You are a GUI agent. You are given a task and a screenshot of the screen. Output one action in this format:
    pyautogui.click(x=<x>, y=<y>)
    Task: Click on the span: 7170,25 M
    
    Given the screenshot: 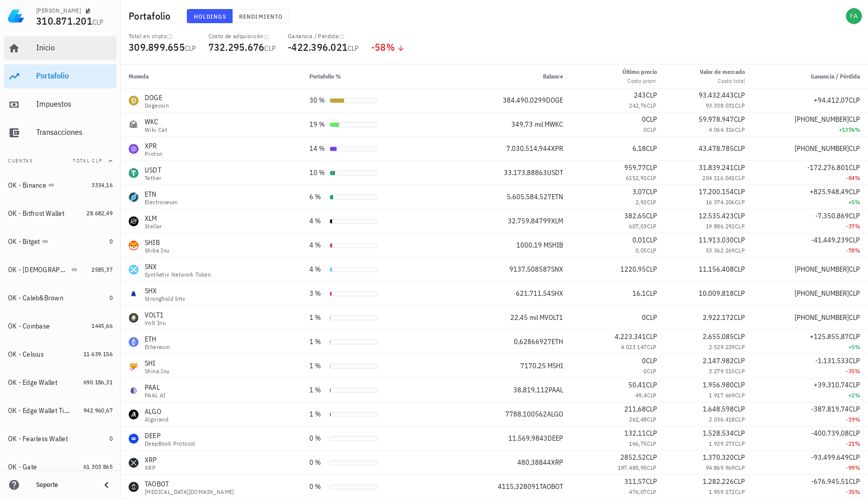 What is the action you would take?
    pyautogui.click(x=536, y=366)
    